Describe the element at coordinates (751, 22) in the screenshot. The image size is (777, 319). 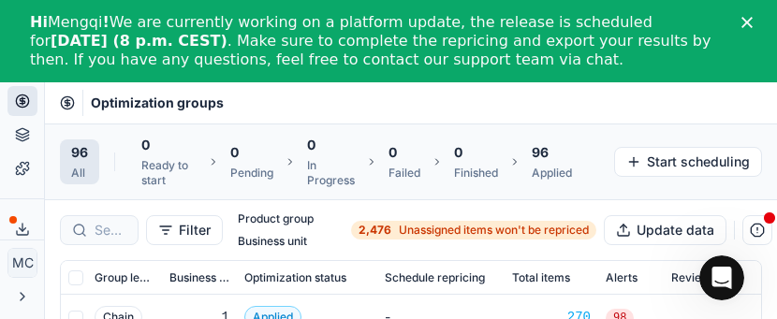
I see `div: Close` at that location.